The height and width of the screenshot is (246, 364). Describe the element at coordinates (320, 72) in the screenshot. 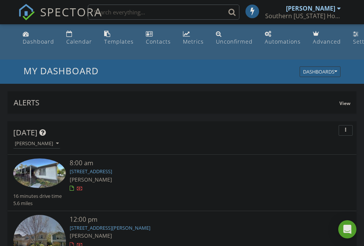

I see `button: Dashboards` at that location.